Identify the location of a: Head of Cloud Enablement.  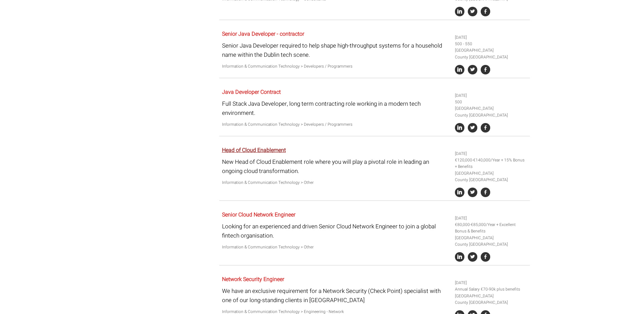
(254, 150).